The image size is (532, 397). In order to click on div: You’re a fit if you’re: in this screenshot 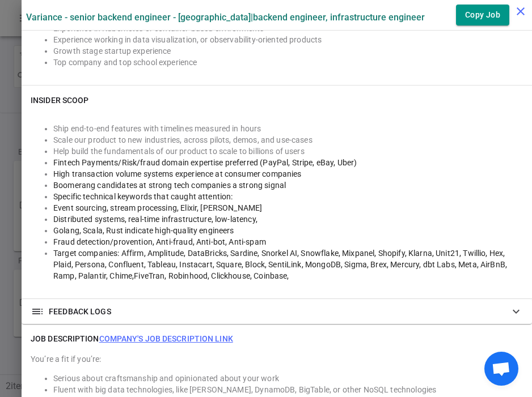, I will do `click(277, 359)`.